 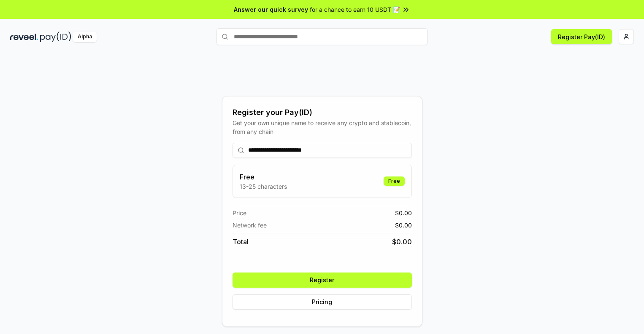 What do you see at coordinates (263, 177) in the screenshot?
I see `h3: Free` at bounding box center [263, 177].